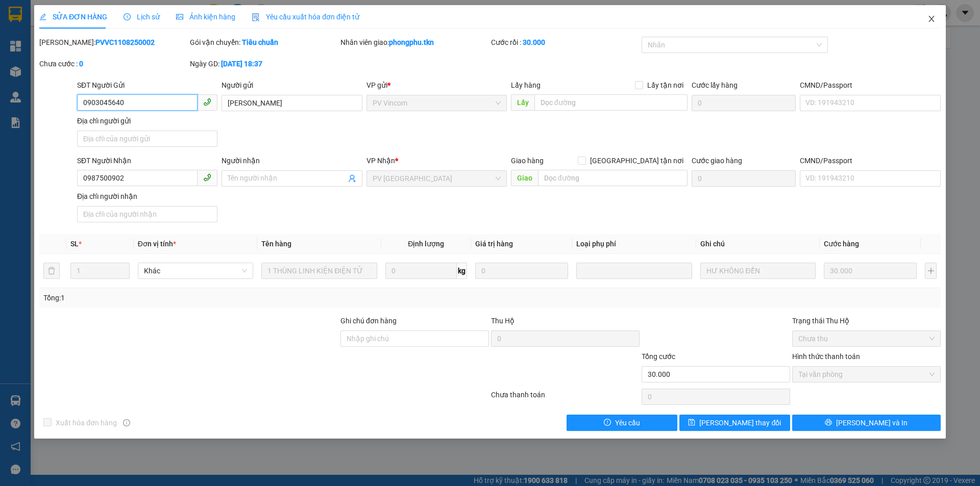  I want to click on span: clock-circle, so click(127, 17).